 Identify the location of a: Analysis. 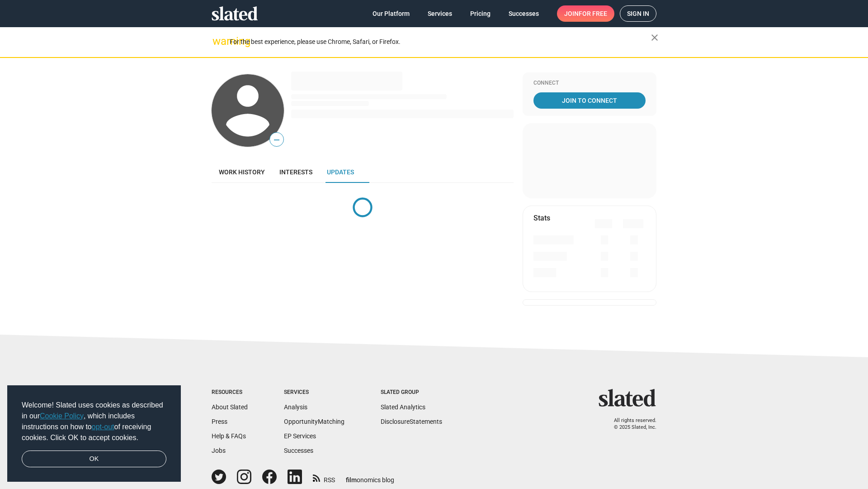
(296, 407).